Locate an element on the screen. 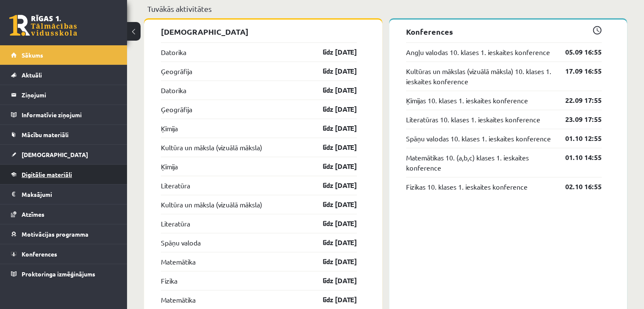 This screenshot has width=644, height=309. span: Digitālie materiāli is located at coordinates (47, 174).